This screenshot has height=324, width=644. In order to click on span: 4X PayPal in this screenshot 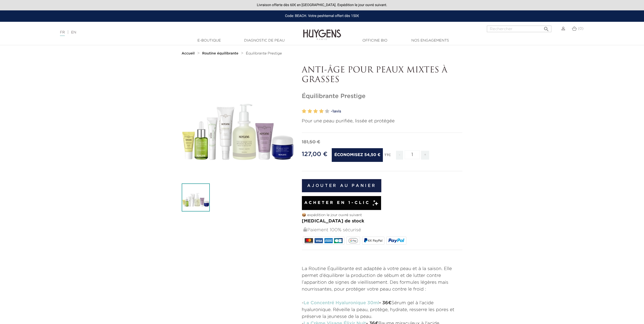, I will do `click(375, 240)`.